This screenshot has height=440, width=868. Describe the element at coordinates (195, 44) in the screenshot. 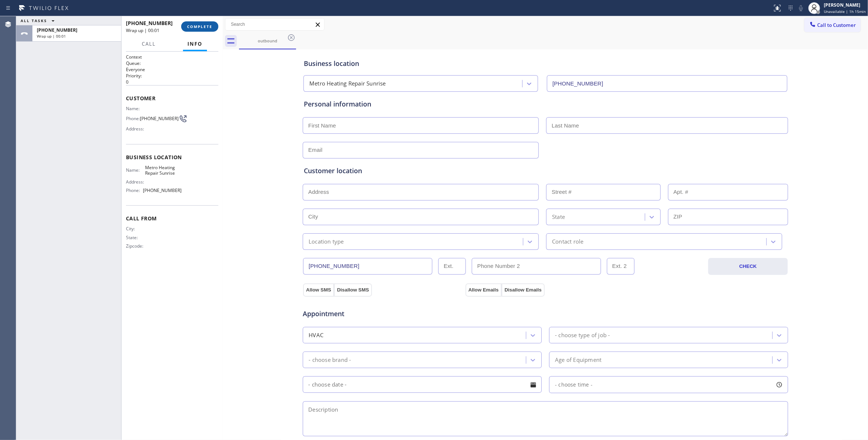

I see `button: Info` at that location.